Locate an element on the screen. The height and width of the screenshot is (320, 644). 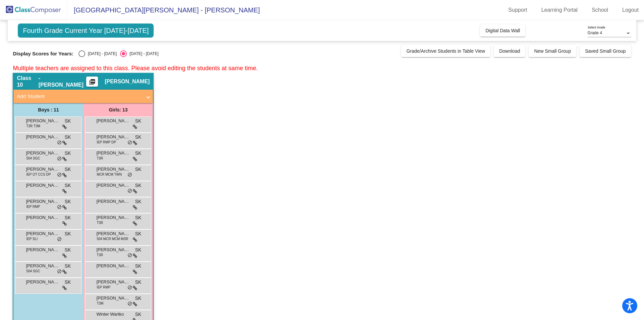
span: Multiple teachers are assigned to this class. Please avoid editing the students at same time. is located at coordinates (135, 68).